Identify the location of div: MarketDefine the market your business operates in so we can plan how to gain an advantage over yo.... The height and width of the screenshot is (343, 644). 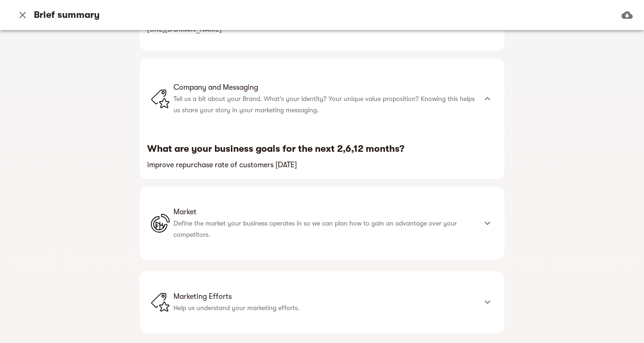
(322, 223).